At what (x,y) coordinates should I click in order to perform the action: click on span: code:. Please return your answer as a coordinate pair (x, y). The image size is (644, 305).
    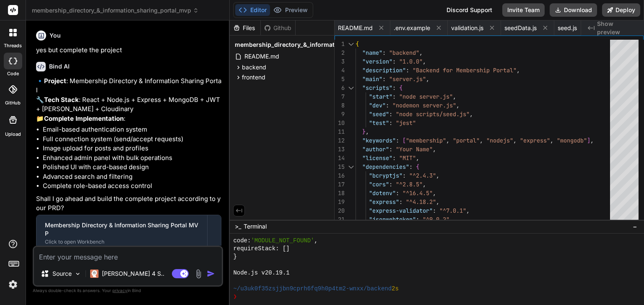
    Looking at the image, I should click on (242, 241).